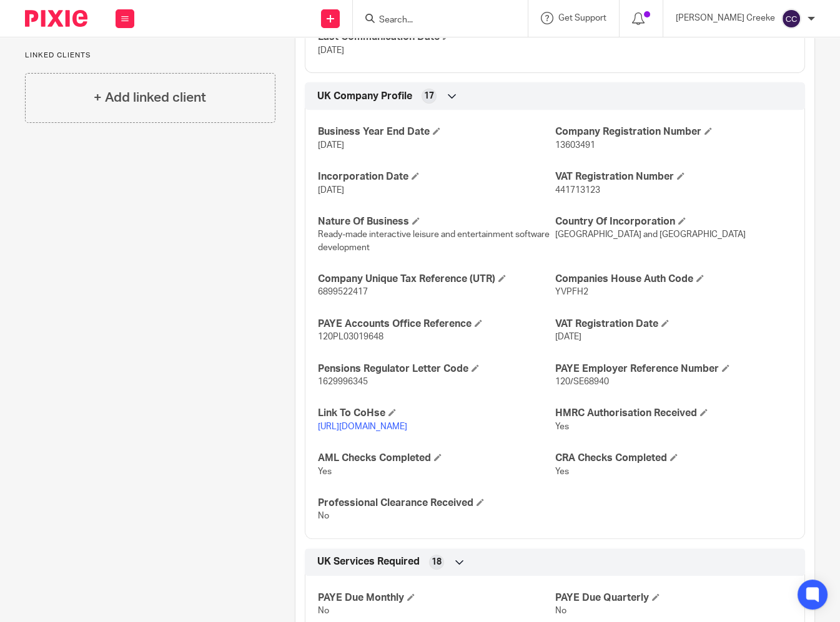 Image resolution: width=840 pixels, height=622 pixels. What do you see at coordinates (435, 458) in the screenshot?
I see `h4: AML Checks Completed` at bounding box center [435, 458].